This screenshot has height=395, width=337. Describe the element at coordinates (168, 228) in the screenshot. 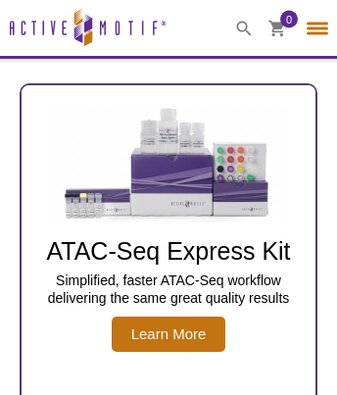

I see `a: ATAC-Seq Express Kit ATAC-Seq Express Kit Simplified, faster ATAC-Seq workflow delivering the sam...` at that location.